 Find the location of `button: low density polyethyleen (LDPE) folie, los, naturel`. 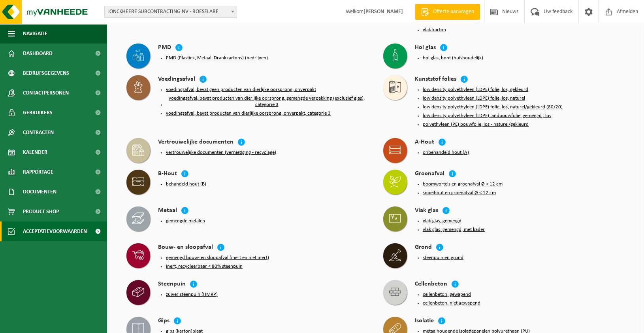

button: low density polyethyleen (LDPE) folie, los, naturel is located at coordinates (474, 99).